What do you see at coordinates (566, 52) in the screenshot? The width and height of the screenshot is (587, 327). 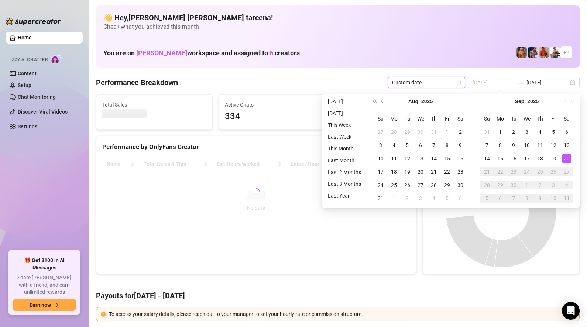 I see `span: + 2` at bounding box center [566, 52].